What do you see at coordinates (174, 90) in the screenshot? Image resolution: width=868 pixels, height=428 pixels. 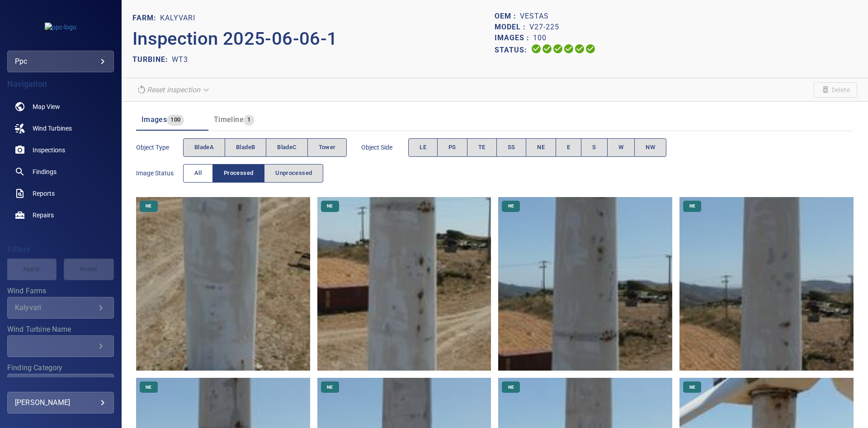 I see `div: Reset inspection` at bounding box center [174, 90].